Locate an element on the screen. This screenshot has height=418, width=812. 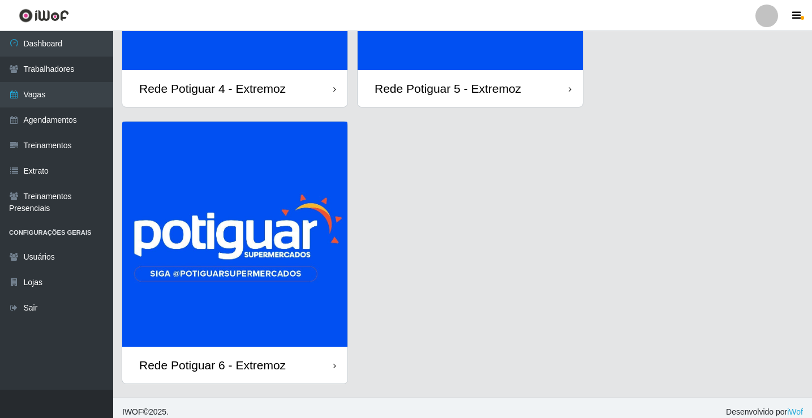
span: IWOF is located at coordinates (132, 412).